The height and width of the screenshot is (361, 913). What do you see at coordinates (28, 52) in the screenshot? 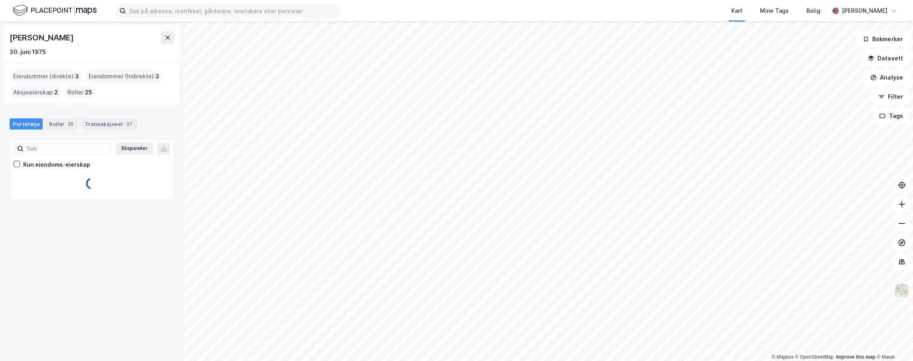
I see `div: 30. juni 1975` at bounding box center [28, 52].